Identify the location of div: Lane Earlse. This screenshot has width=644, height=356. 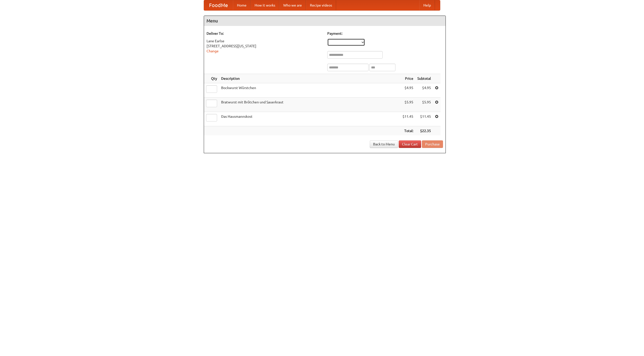
(264, 41).